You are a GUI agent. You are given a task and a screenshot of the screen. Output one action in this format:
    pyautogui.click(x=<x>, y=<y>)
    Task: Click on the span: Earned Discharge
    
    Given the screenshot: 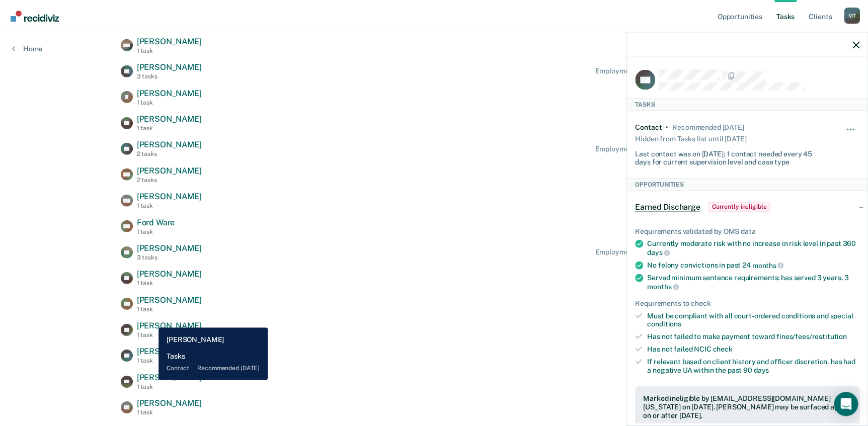 What is the action you would take?
    pyautogui.click(x=667, y=207)
    